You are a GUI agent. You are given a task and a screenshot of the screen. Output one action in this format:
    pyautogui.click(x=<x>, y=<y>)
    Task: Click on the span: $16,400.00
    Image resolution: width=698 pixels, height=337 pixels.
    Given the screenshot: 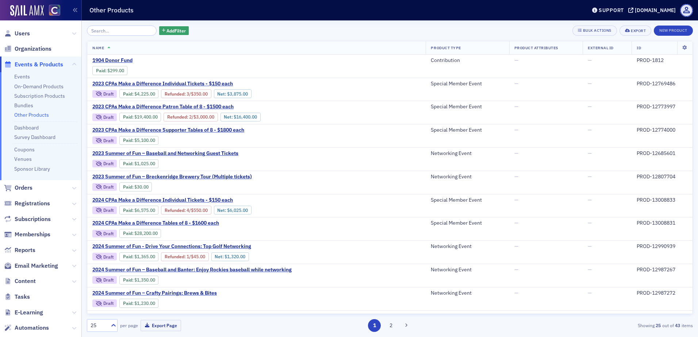 What is the action you would take?
    pyautogui.click(x=245, y=117)
    